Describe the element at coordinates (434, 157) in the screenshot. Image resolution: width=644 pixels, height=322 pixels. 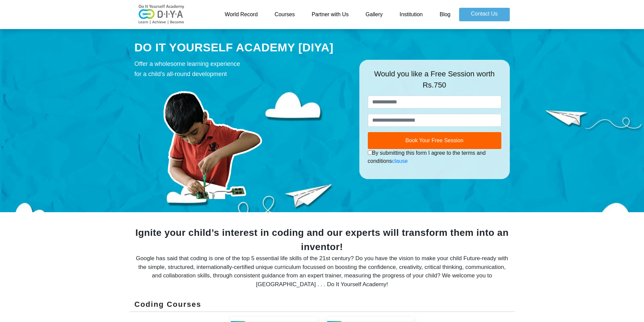
I see `div: By submitting this form I agree to the terms and conditions` at that location.